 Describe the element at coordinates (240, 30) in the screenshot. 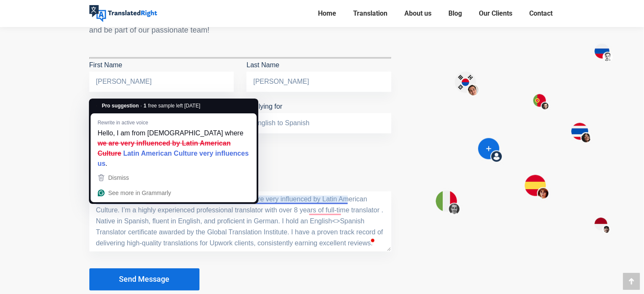

I see `div: and be part of our passionate team!` at that location.